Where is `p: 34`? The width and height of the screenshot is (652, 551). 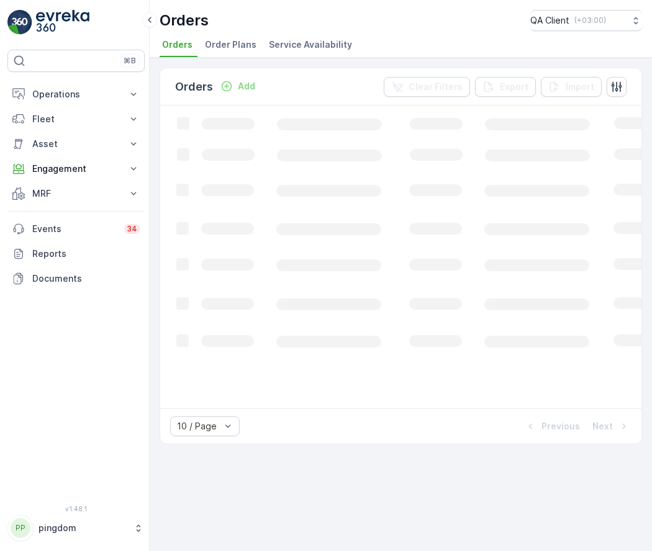
p: 34 is located at coordinates (132, 229).